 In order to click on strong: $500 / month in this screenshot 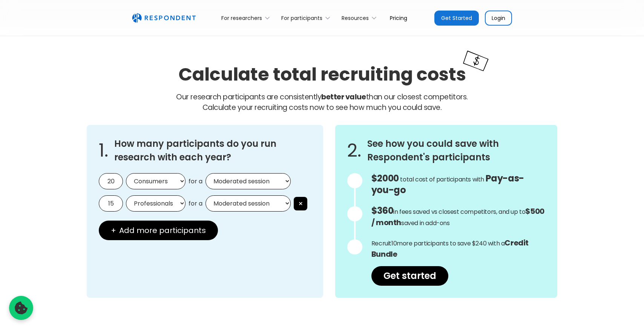, I will do `click(457, 217)`.